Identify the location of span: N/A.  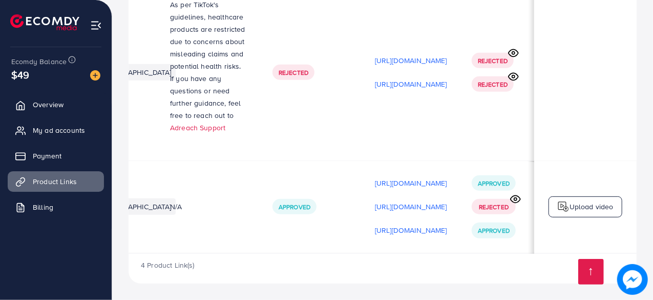
(176, 206).